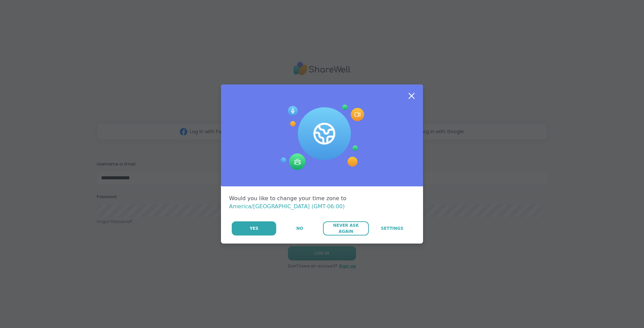 The height and width of the screenshot is (328, 644). Describe the element at coordinates (300, 229) in the screenshot. I see `span: No` at that location.